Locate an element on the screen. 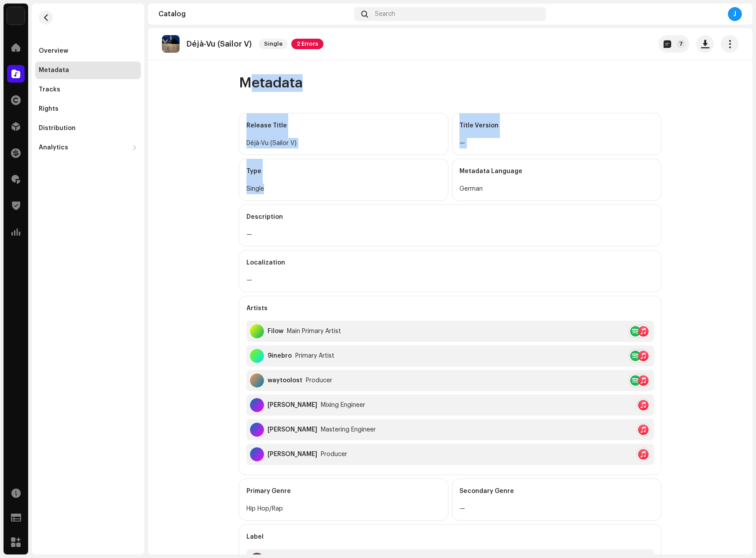 The width and height of the screenshot is (756, 558). div: Primary Artist is located at coordinates (315, 356).